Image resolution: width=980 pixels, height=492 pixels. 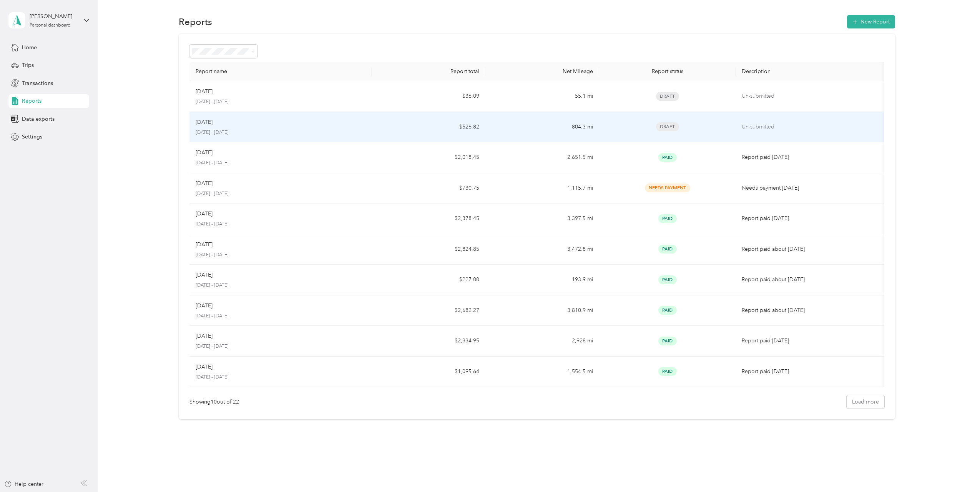 I want to click on td: $1,095.64, so click(x=428, y=372).